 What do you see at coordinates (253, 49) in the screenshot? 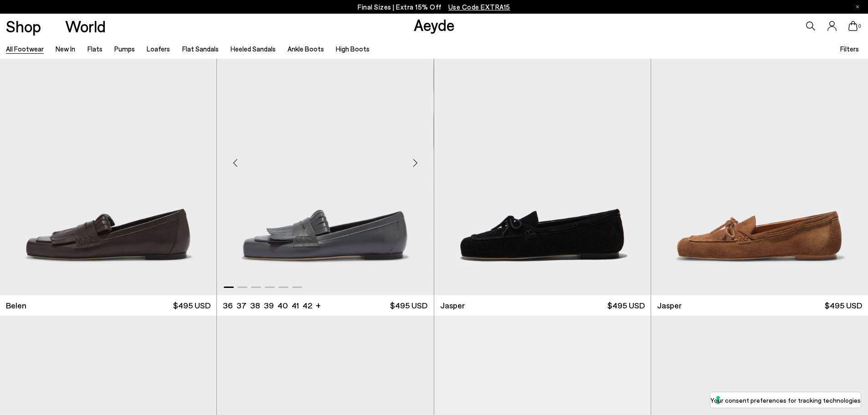
I see `a: Heeled Sandals` at bounding box center [253, 49].